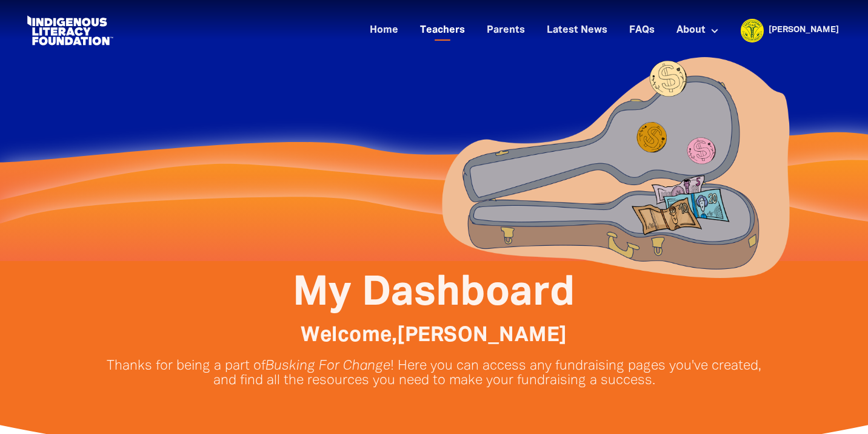 This screenshot has width=868, height=434. Describe the element at coordinates (443, 30) in the screenshot. I see `a: Teachers` at that location.